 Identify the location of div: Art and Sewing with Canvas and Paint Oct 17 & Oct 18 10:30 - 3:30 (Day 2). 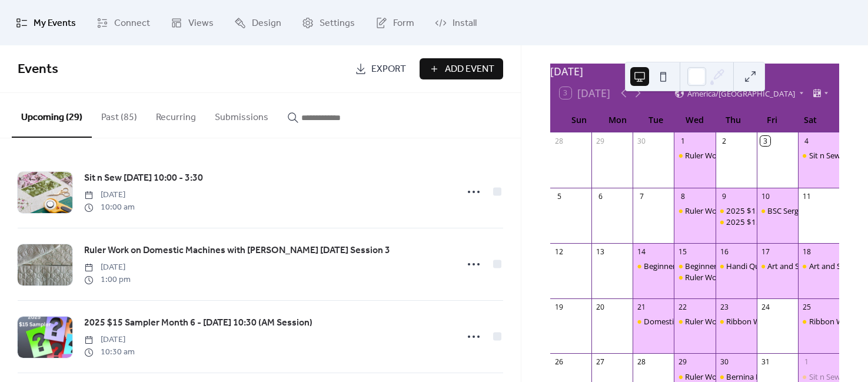
(819, 266).